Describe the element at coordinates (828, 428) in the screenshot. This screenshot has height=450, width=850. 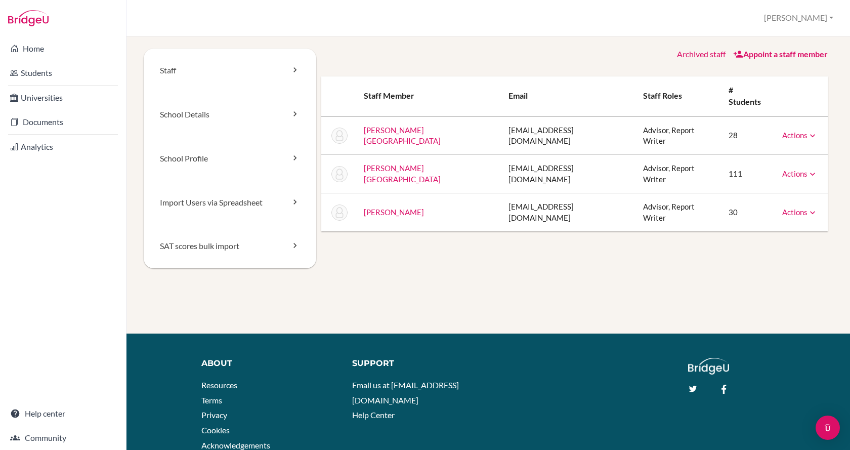
I see `div: Open Intercom Messenger` at that location.